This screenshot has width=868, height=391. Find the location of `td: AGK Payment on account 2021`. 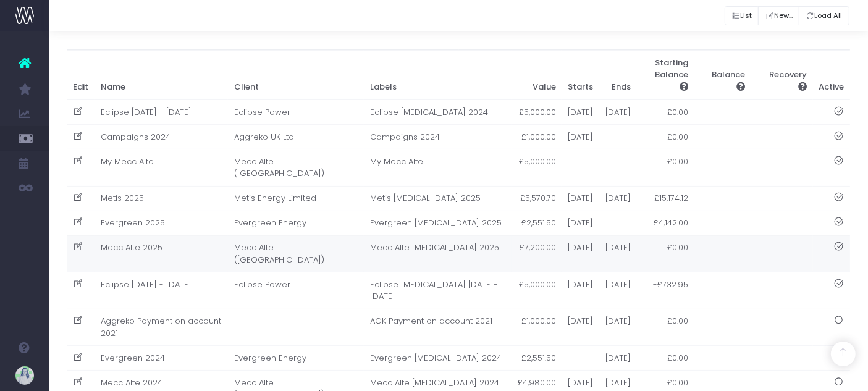

td: AGK Payment on account 2021 is located at coordinates (437, 327).